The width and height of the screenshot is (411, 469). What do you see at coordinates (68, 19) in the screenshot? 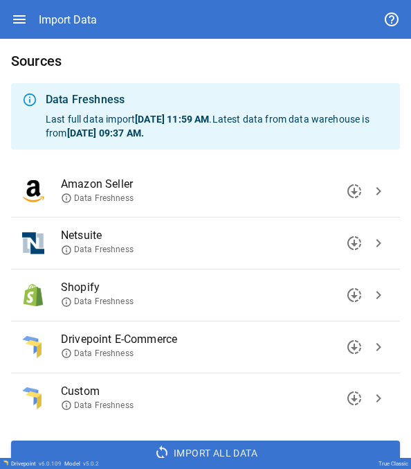
I see `div: Import Data` at bounding box center [68, 19].